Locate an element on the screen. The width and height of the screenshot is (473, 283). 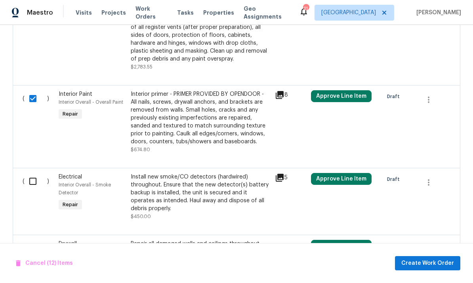
div: Interior primer - PRIMER PROVIDED BY OPENDOOR - All nails, screws, drywall anchors, and brackets ... is located at coordinates (201, 118).